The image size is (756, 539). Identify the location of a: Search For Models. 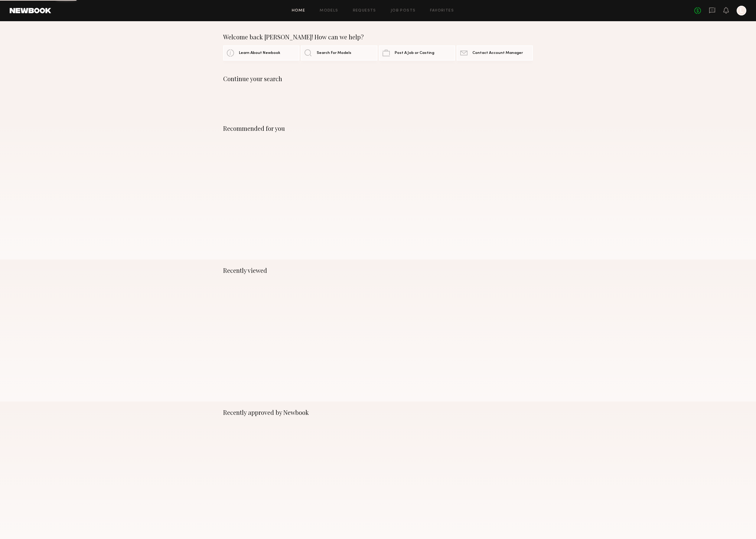
(339, 53).